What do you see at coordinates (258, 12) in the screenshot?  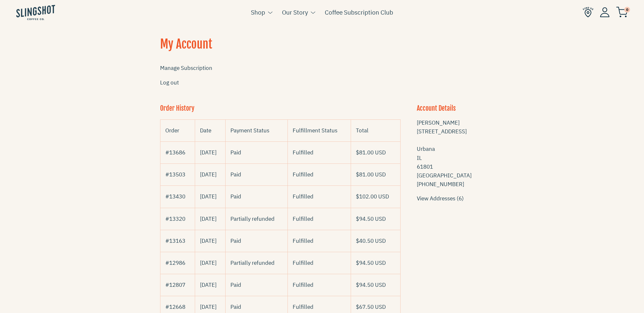 I see `a: Shop` at bounding box center [258, 12].